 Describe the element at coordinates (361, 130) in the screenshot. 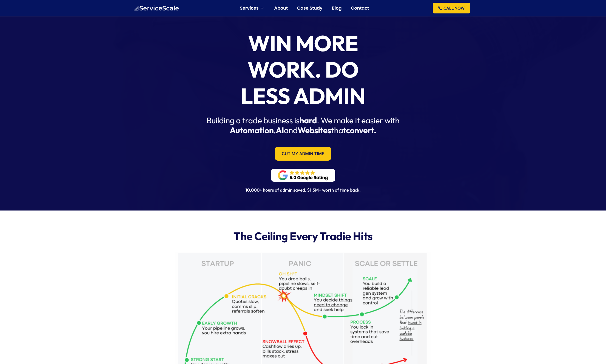

I see `span: convert.` at that location.